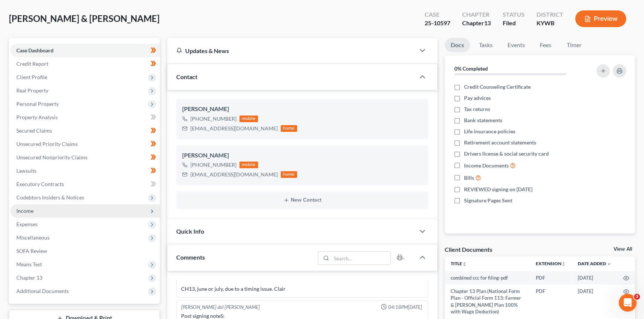 Image resolution: width=644 pixels, height=319 pixels. What do you see at coordinates (85, 171) in the screenshot?
I see `a: Lawsuits` at bounding box center [85, 171].